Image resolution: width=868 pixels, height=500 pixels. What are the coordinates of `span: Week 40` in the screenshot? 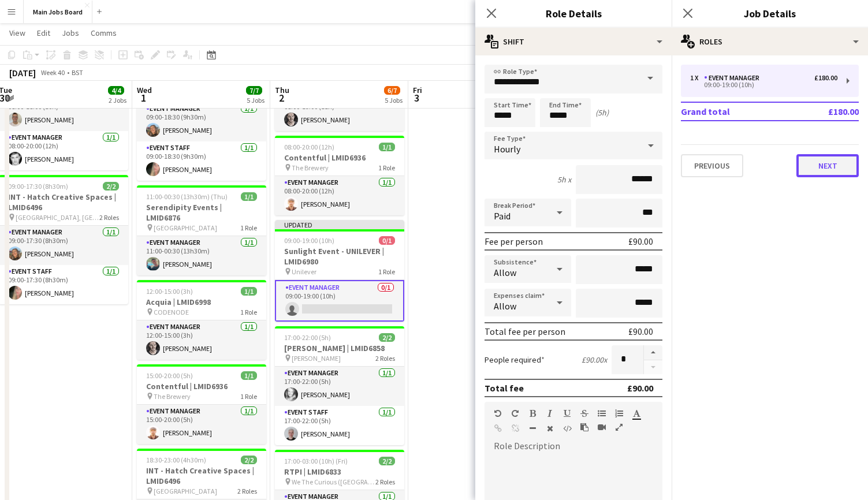 It's located at (53, 72).